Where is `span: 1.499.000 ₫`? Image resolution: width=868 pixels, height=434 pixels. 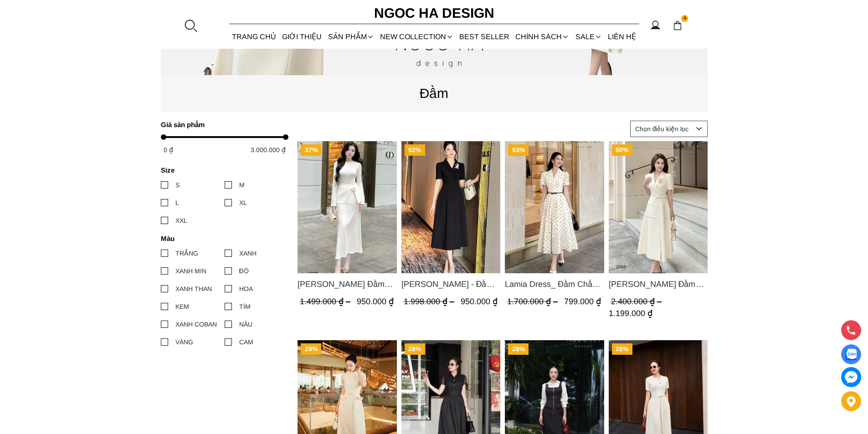 span: 1.499.000 ₫ is located at coordinates (327, 301).